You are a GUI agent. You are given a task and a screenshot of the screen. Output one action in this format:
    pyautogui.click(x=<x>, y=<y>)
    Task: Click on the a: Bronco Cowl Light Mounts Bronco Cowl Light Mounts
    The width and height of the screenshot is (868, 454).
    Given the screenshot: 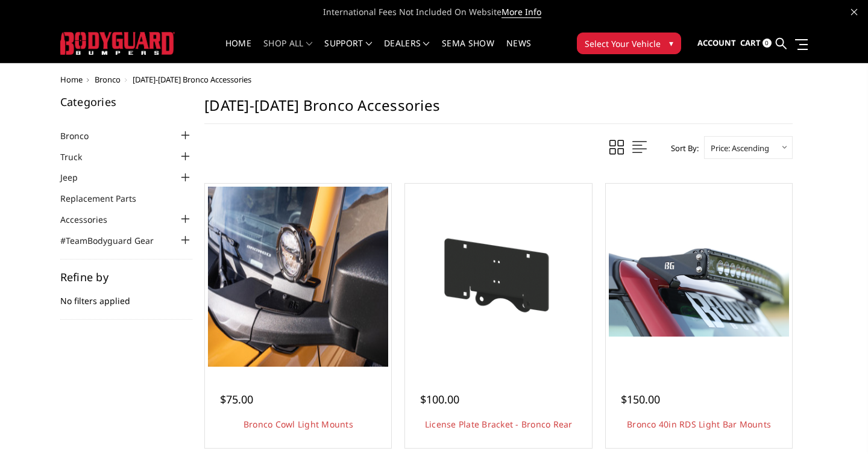 What is the action you would take?
    pyautogui.click(x=298, y=277)
    